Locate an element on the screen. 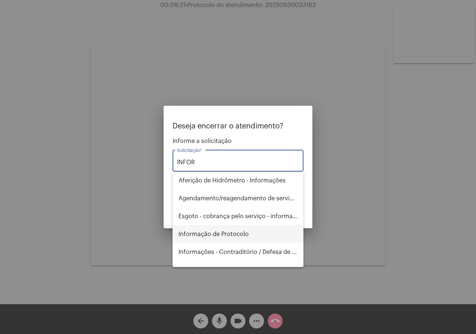 The image size is (476, 334). span: Aferição de Hidrômetro - Informações is located at coordinates (238, 181).